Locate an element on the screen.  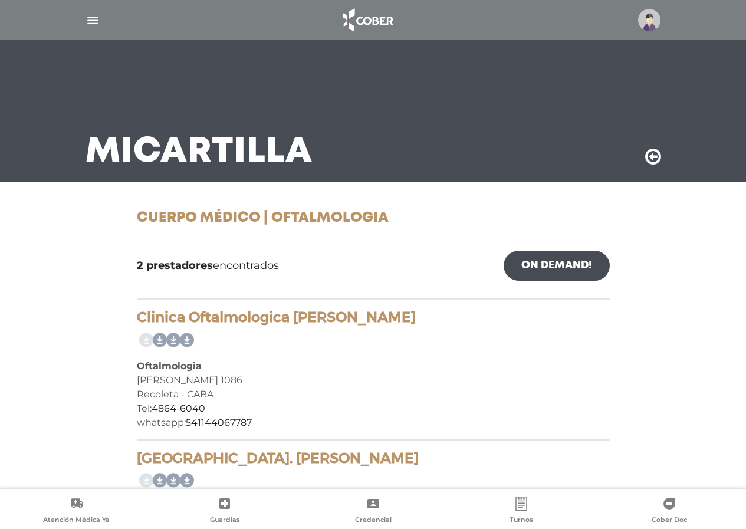
a: On Demand! is located at coordinates (557, 265).